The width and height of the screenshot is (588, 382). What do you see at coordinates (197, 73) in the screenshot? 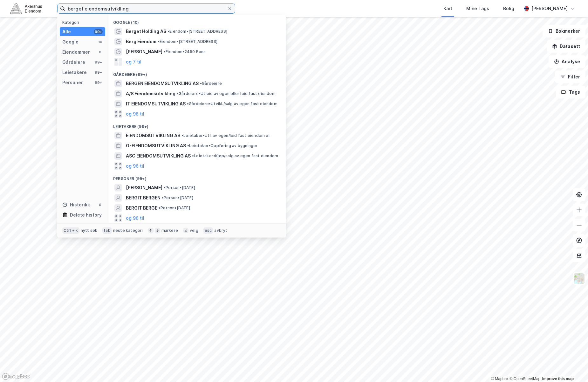
I see `div: Gårdeiere (99+)` at bounding box center [197, 73].